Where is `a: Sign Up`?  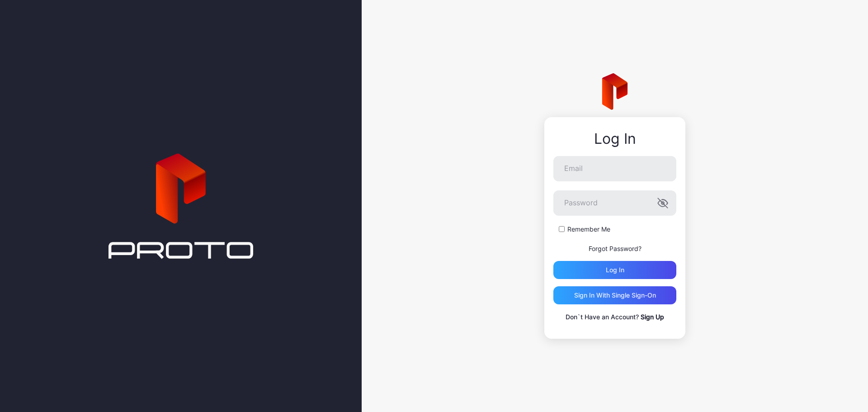 a: Sign Up is located at coordinates (652, 316).